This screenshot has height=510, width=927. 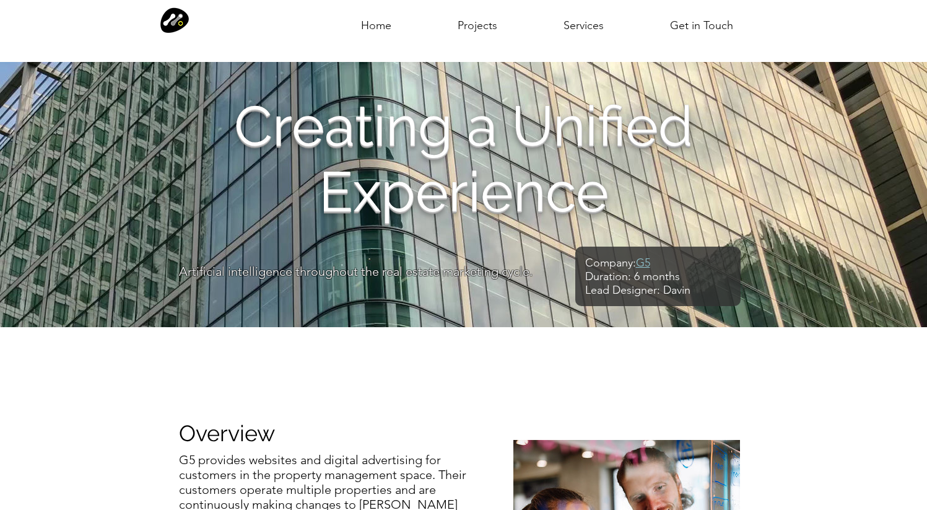 What do you see at coordinates (638, 290) in the screenshot?
I see `span: Lead Designer: Davin` at bounding box center [638, 290].